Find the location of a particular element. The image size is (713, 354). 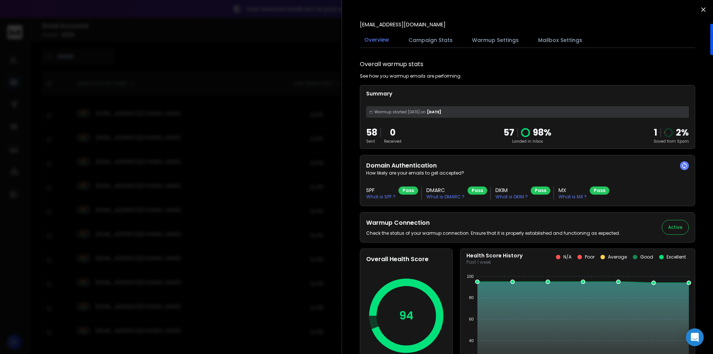

button: Warmup Settings is located at coordinates (496, 40).